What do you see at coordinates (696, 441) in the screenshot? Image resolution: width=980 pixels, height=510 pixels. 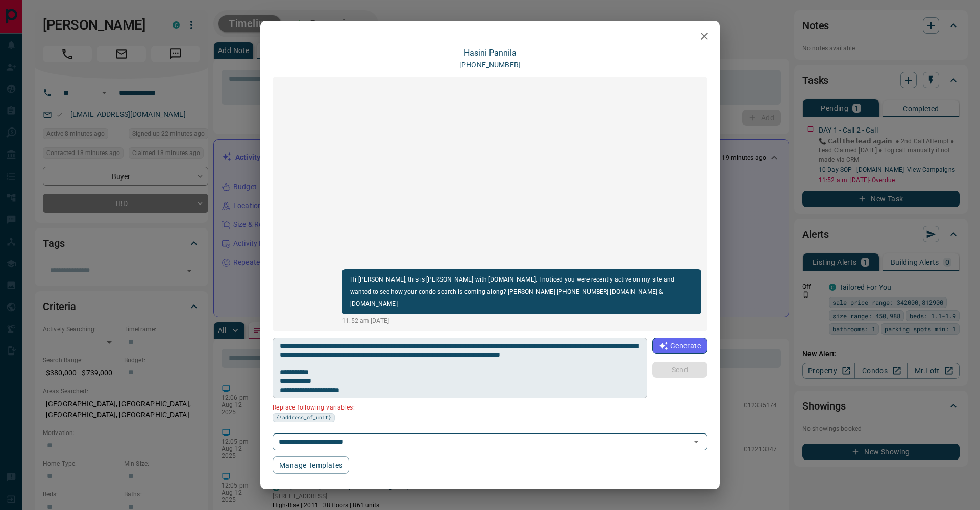 I see `button: Open` at bounding box center [696, 441].